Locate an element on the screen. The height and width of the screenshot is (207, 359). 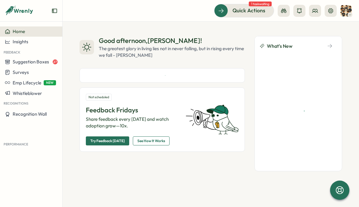
button: Brett is located at coordinates (346, 11).